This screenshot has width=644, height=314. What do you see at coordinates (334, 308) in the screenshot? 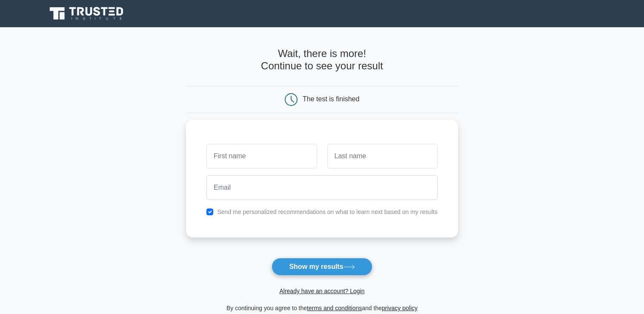
I see `a: terms and conditions` at bounding box center [334, 308].